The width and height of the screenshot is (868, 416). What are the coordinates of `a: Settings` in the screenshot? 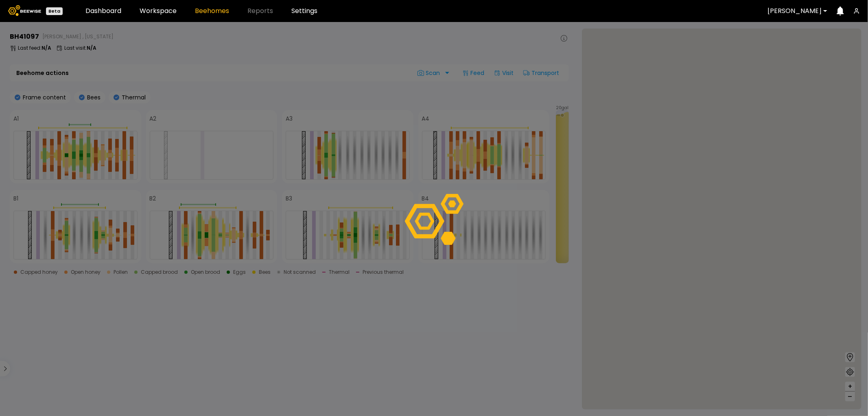 It's located at (304, 11).